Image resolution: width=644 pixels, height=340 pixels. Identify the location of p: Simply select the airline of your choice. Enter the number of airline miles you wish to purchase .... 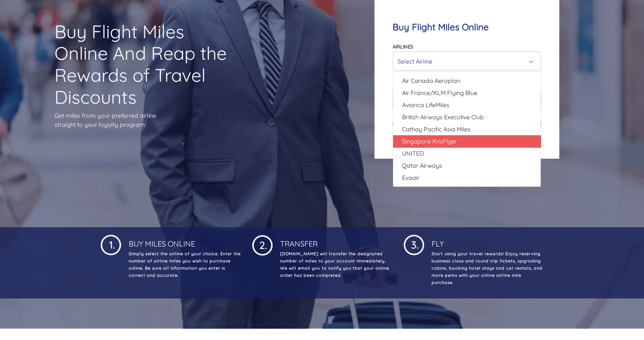
(184, 265).